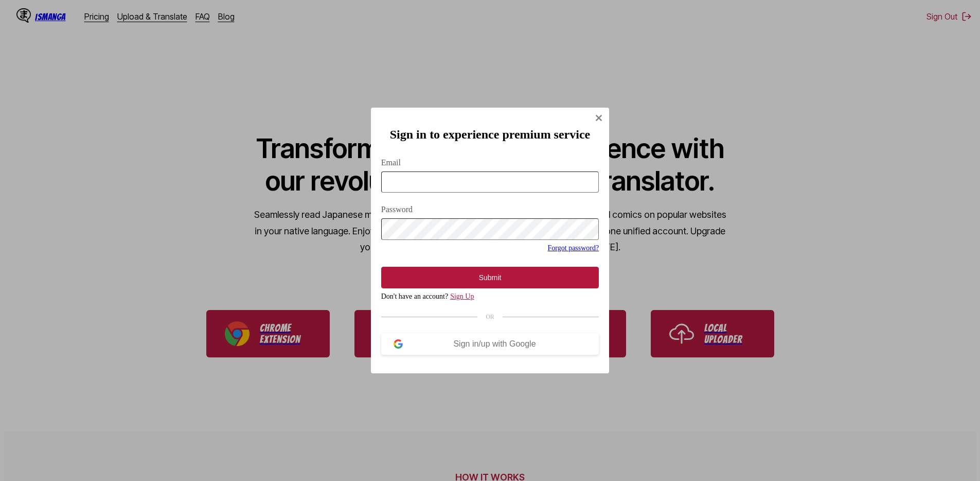  What do you see at coordinates (490, 163) in the screenshot?
I see `label: Email` at bounding box center [490, 163].